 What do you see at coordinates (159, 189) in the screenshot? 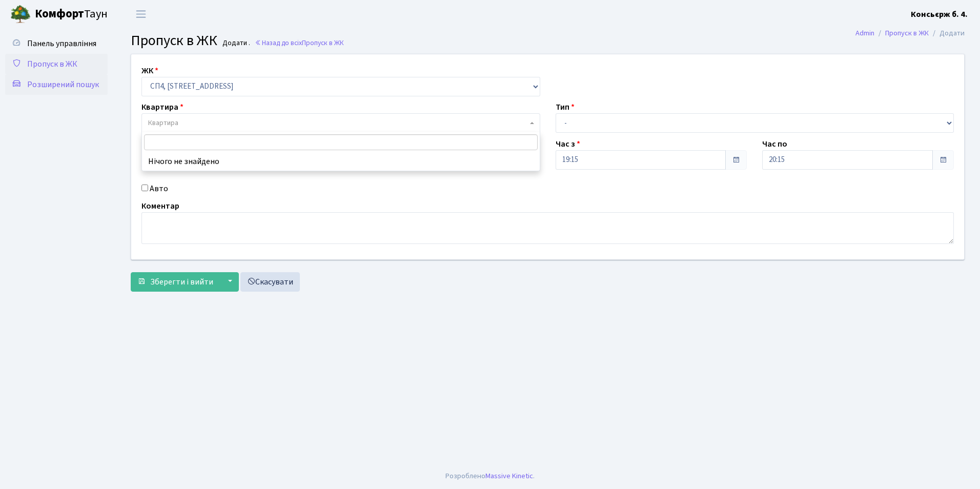
I see `label: Авто` at bounding box center [159, 189].